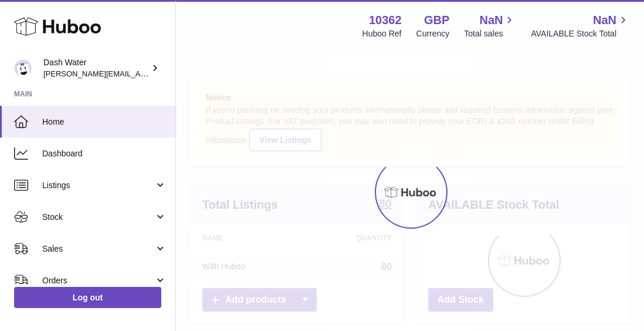 This screenshot has width=644, height=331. Describe the element at coordinates (104, 121) in the screenshot. I see `span: Home` at that location.